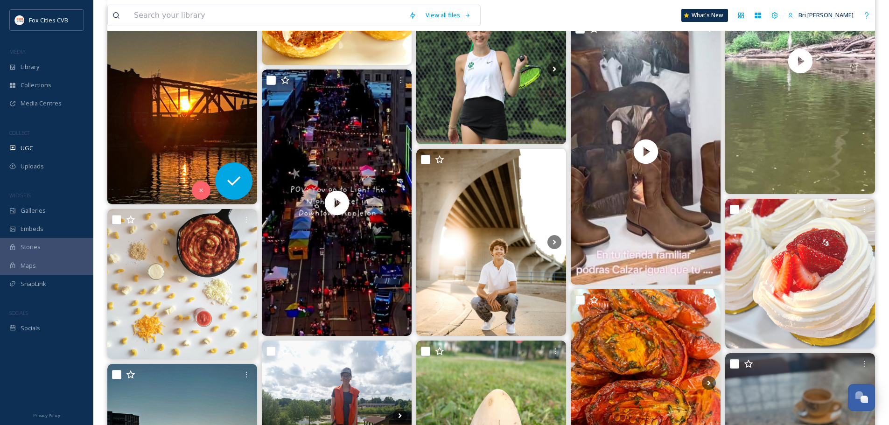 The width and height of the screenshot is (889, 425). Describe the element at coordinates (337, 203) in the screenshot. I see `video: The lights in Downtown Appleton turn ALL the way up at Light the Night Market presented by Fox Co...` at that location.